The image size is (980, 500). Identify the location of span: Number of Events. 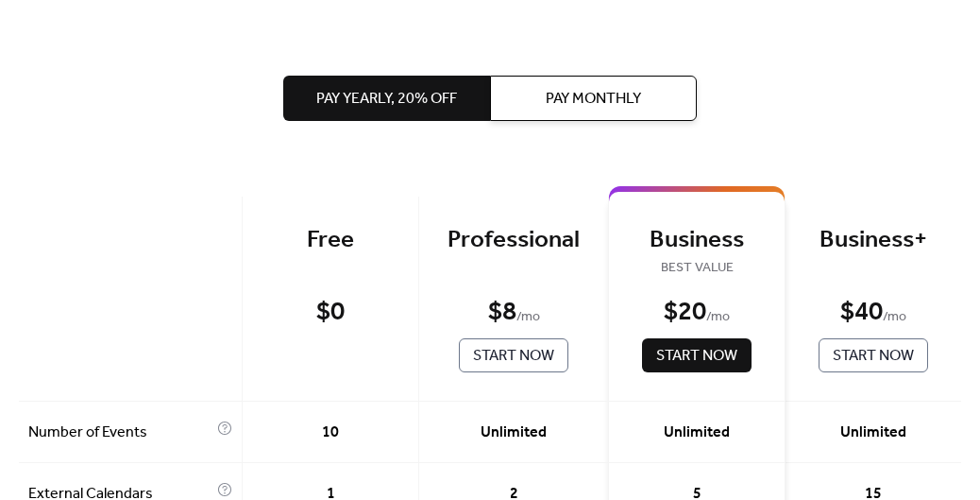
(120, 432).